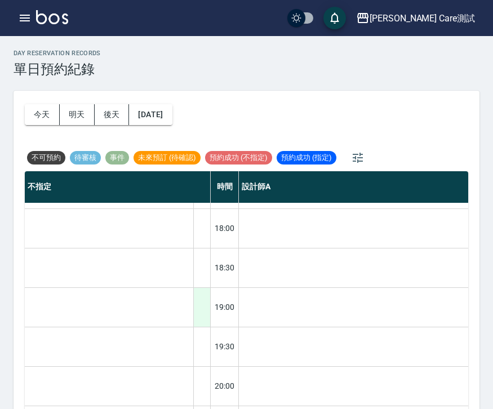 The width and height of the screenshot is (493, 409). I want to click on div: 18:00, so click(225, 228).